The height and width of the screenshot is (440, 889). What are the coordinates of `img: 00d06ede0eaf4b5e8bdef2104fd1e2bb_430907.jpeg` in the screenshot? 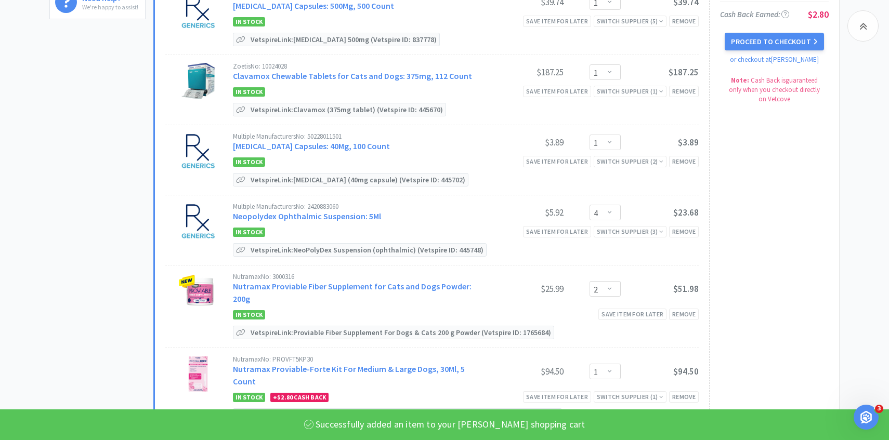 It's located at (198, 151).